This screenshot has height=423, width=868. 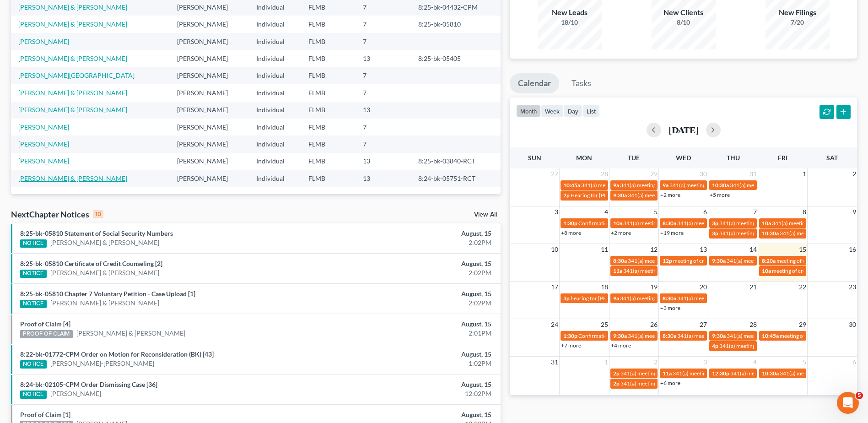 What do you see at coordinates (117, 354) in the screenshot?
I see `a: 8:22-bk-01772-CPM Order on Motion for Reconsideration (BK) [43]` at bounding box center [117, 354].